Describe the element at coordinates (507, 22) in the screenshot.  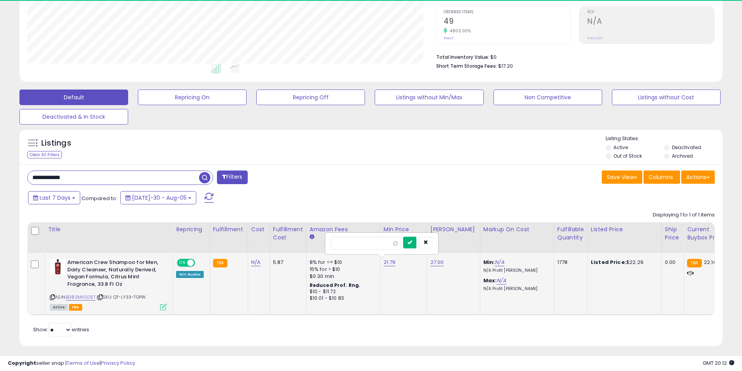
I see `h2: 49` at that location.